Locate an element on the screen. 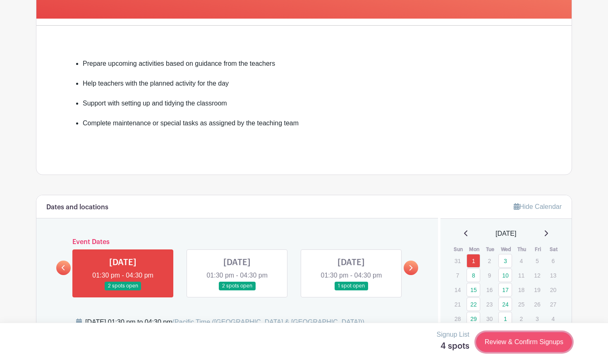 Image resolution: width=608 pixels, height=364 pixels. p: 21 is located at coordinates (458, 304).